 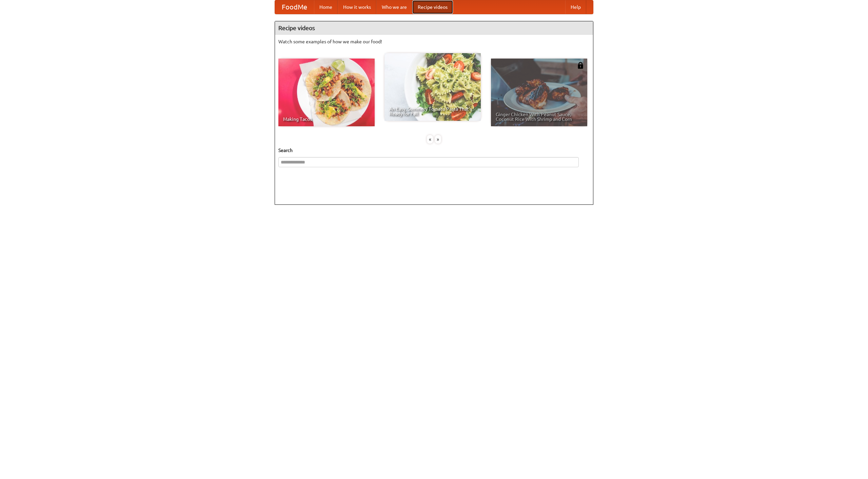 I want to click on h5: Search, so click(x=434, y=150).